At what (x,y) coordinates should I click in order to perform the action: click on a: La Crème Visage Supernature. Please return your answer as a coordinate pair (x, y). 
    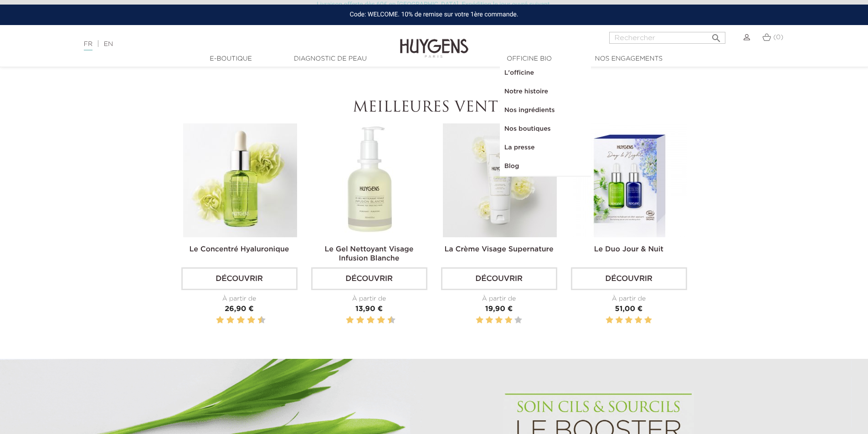
    Looking at the image, I should click on (499, 249).